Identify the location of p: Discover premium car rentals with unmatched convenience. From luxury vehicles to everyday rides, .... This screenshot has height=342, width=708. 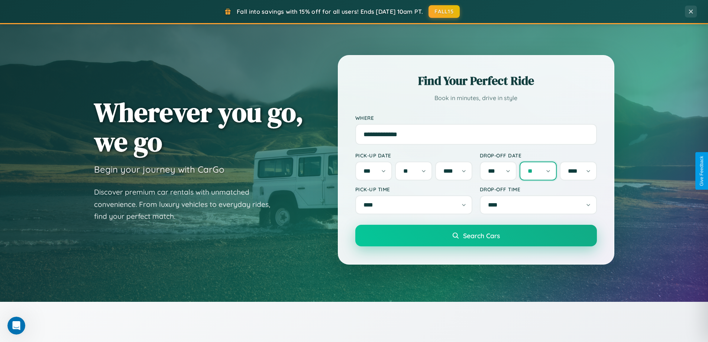
(187, 204).